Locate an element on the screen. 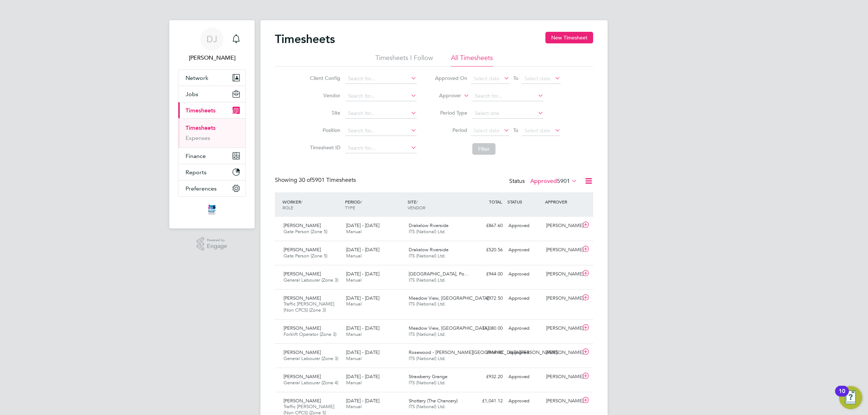 This screenshot has width=868, height=415. div: £972.50 is located at coordinates (487, 299).